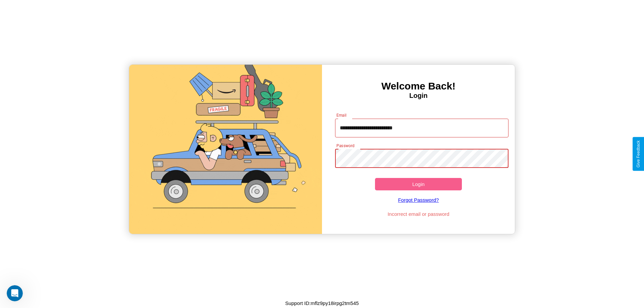  I want to click on h4: Login, so click(418, 95).